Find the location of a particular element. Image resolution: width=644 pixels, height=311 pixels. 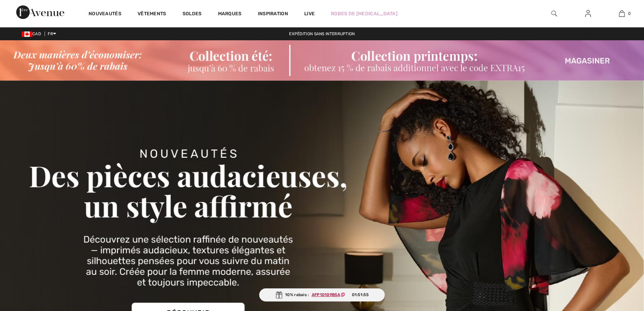

a: Nouveautés is located at coordinates (105, 14).